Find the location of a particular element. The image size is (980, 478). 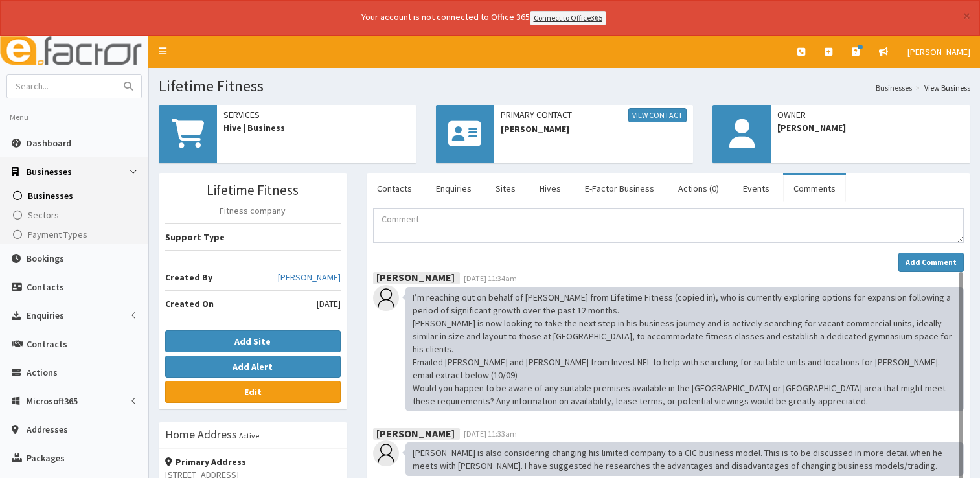

span: Enquiries is located at coordinates (46, 316).